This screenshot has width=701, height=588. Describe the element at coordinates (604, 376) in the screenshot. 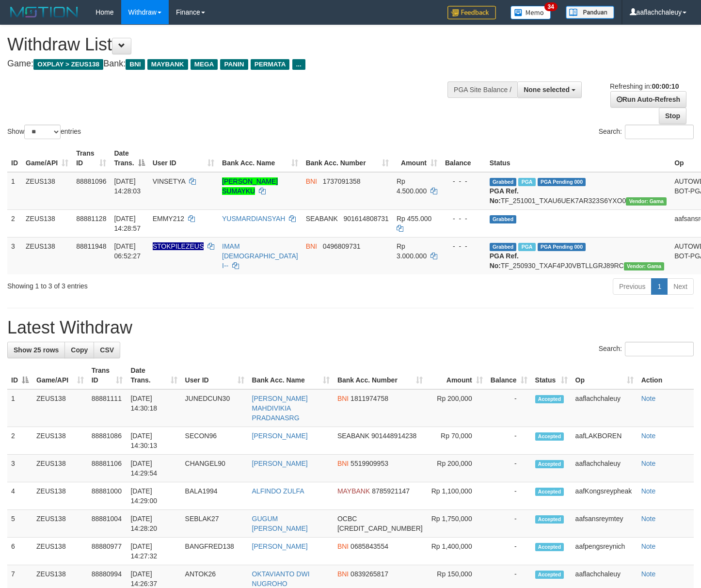

I see `th: Op: activate to sort column ascending` at that location.